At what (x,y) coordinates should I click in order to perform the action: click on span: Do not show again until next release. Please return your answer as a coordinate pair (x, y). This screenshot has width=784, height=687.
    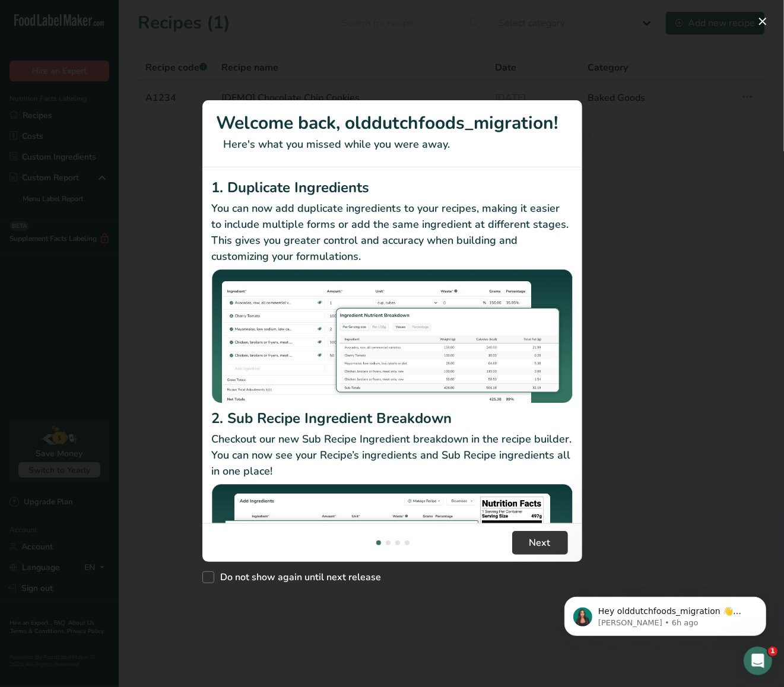
    Looking at the image, I should click on (298, 577).